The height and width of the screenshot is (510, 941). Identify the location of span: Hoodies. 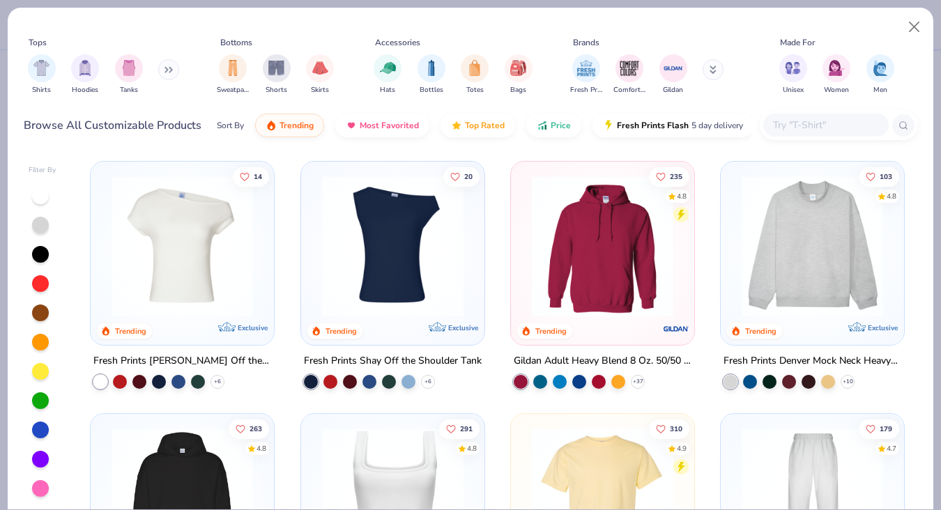
(85, 90).